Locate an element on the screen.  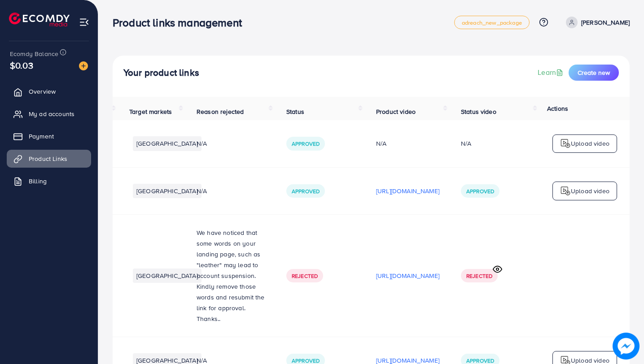
span: Billing is located at coordinates (37, 181).